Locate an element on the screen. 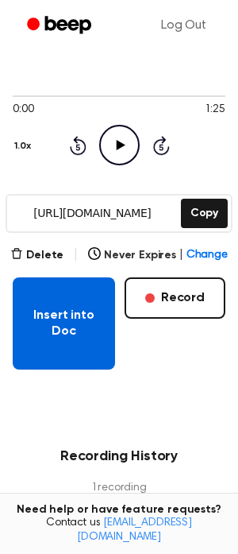 The height and width of the screenshot is (554, 238). h3: Recording History is located at coordinates (119, 456).